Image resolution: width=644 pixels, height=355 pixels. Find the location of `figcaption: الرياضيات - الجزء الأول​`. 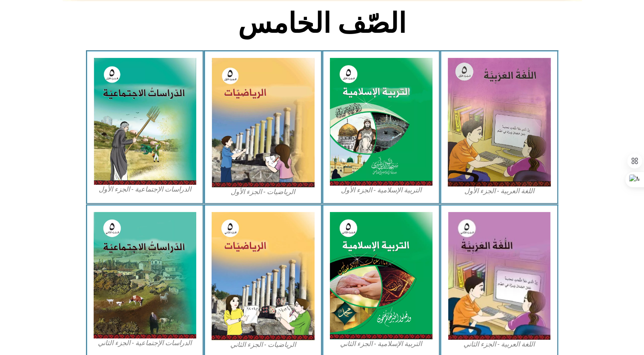

figcaption: الرياضيات - الجزء الأول​ is located at coordinates (263, 192).